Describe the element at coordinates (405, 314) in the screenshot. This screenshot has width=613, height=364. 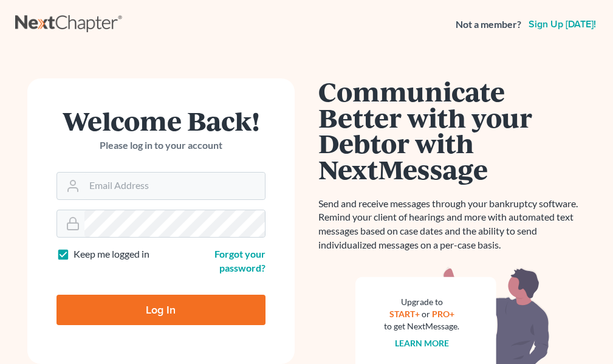
I see `a: START+` at that location.